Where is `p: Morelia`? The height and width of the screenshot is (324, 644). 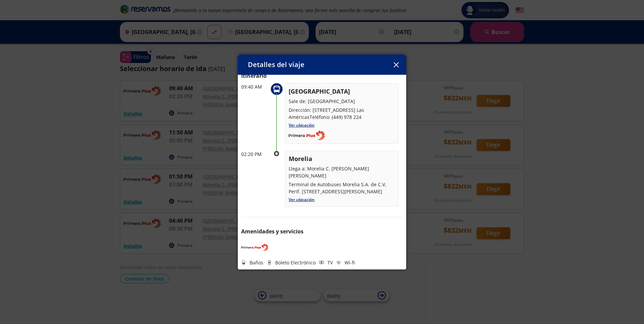
p: Morelia is located at coordinates (342, 158).